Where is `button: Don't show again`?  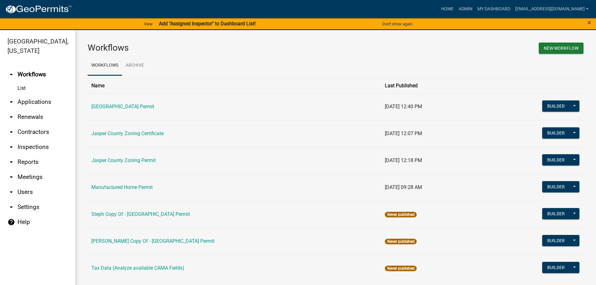 button: Don't show again is located at coordinates (397, 24).